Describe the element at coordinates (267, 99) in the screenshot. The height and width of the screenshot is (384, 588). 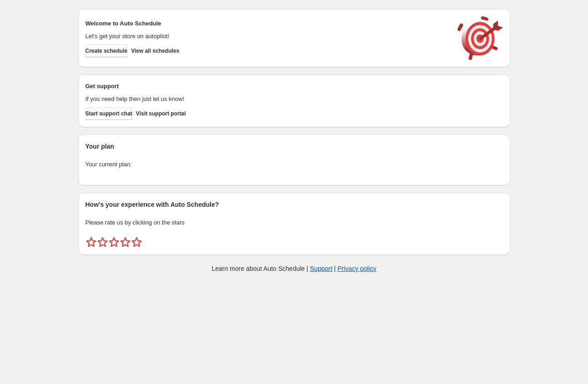
I see `p: If you need help then just let us know!` at that location.